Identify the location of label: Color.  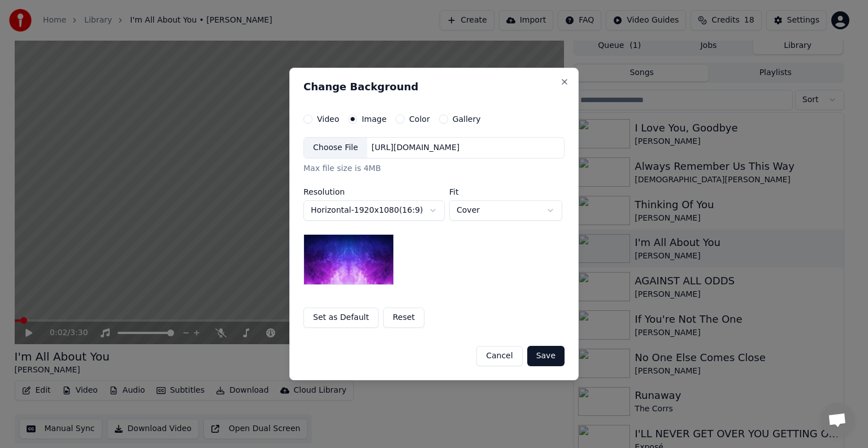
(420, 119).